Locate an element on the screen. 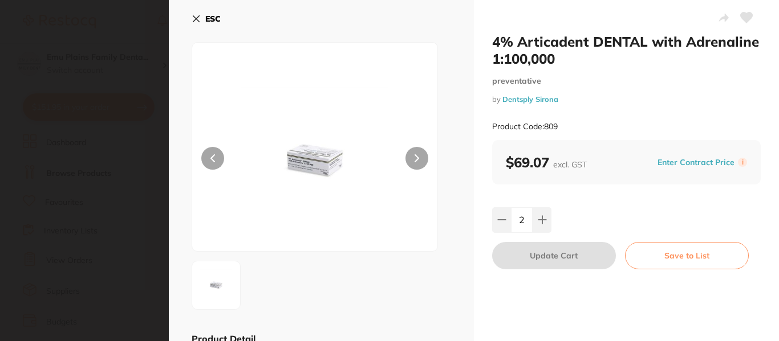  b: ESC is located at coordinates (213, 19).